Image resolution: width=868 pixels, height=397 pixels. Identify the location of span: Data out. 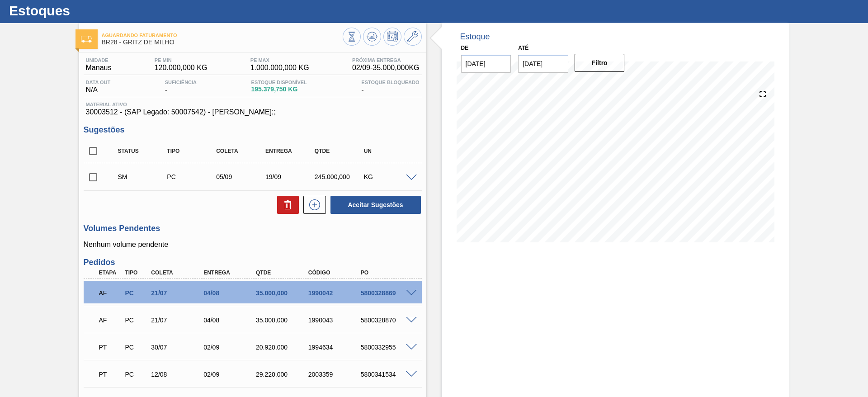
(98, 82).